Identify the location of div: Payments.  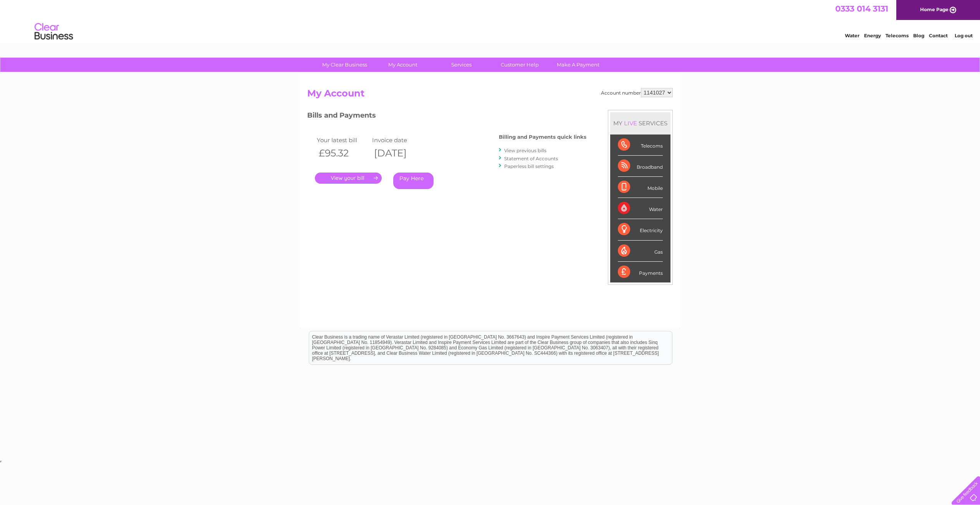
(640, 272).